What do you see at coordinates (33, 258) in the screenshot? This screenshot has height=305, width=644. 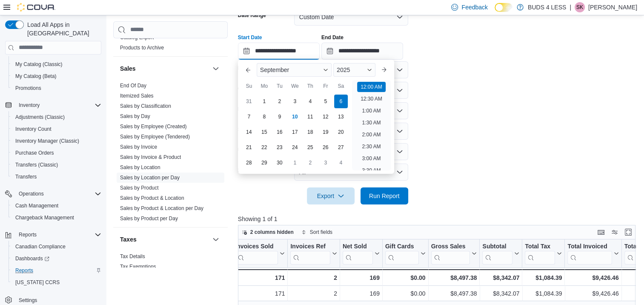 I see `span: Dashboards` at bounding box center [33, 258].